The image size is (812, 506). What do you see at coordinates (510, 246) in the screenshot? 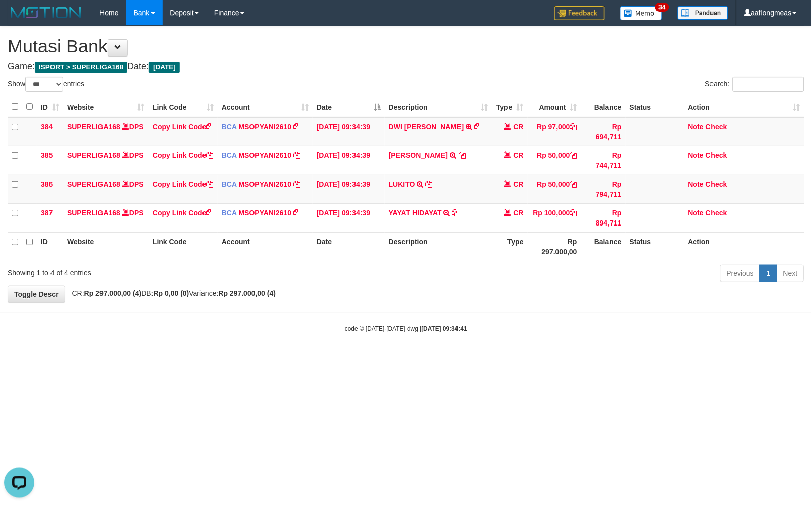
I see `th: Type` at bounding box center [510, 246].